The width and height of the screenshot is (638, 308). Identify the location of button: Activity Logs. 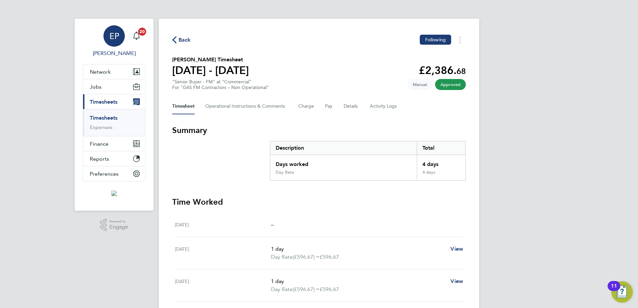
(384, 106).